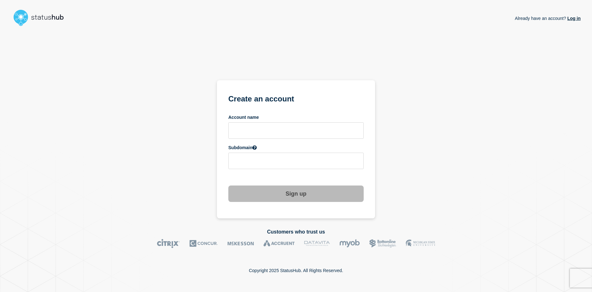  What do you see at coordinates (296, 271) in the screenshot?
I see `p: Copyright 2025 StatusHub. All Rights Reserved.` at bounding box center [296, 271].